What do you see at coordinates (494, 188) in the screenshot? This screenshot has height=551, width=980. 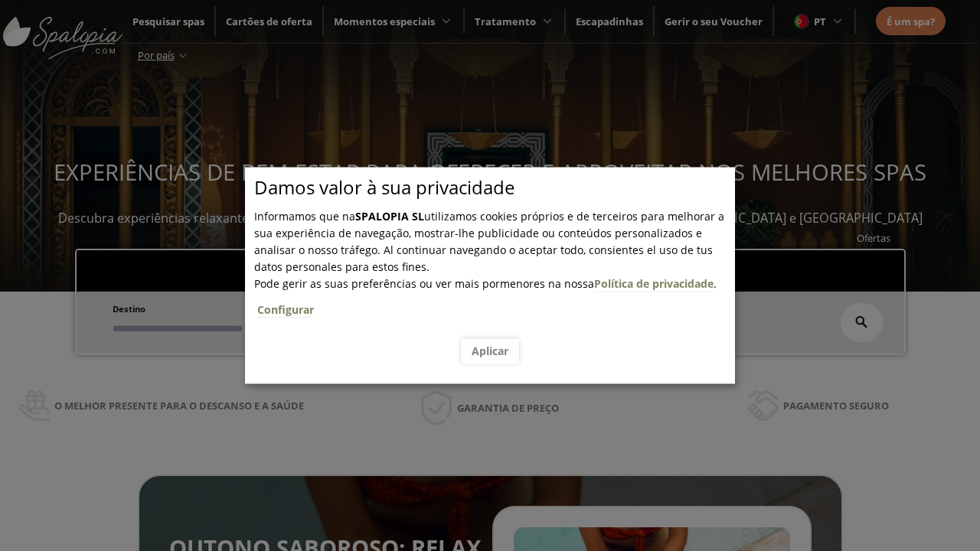 I see `p: Damos valor à sua privacidade` at bounding box center [494, 188].